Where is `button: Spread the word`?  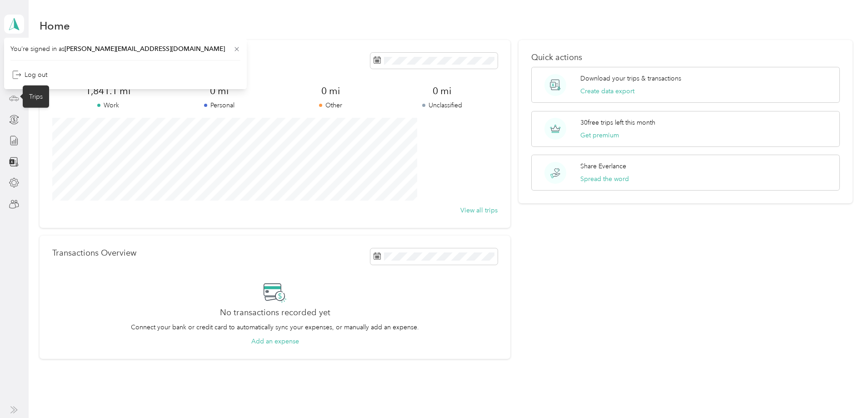
button: Spread the word is located at coordinates (605, 179).